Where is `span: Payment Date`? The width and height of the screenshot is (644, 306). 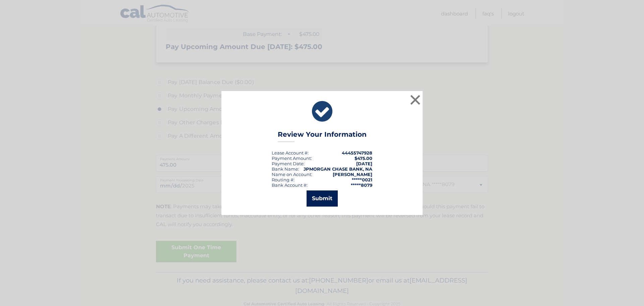 span: Payment Date is located at coordinates (288, 163).